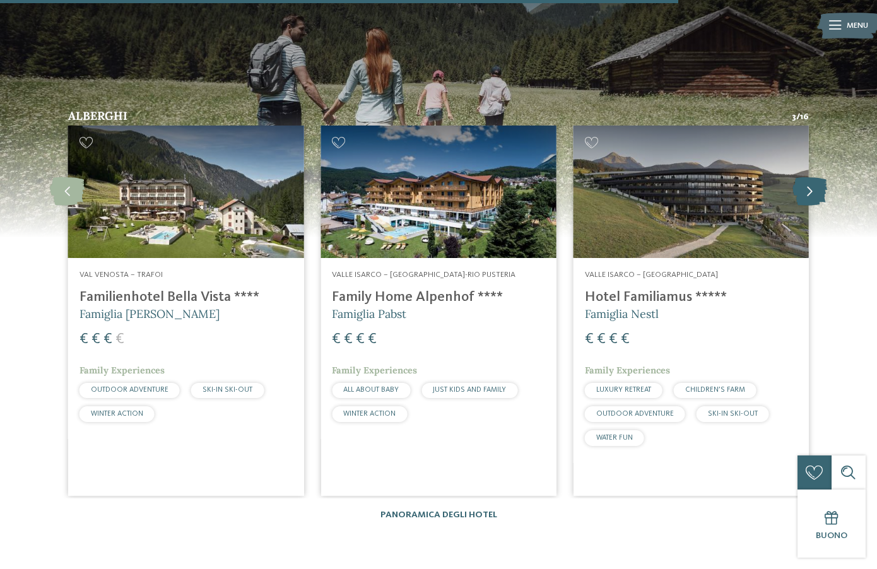 The height and width of the screenshot is (569, 877). I want to click on span: JUST KIDS AND FAMILY, so click(469, 390).